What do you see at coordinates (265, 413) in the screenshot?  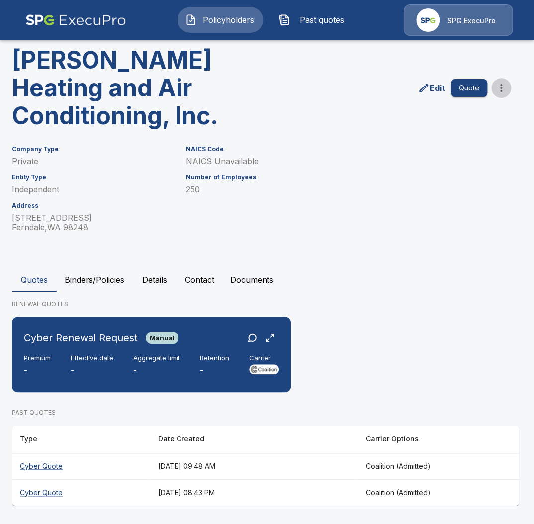 I see `p: PAST QUOTES` at bounding box center [265, 413].